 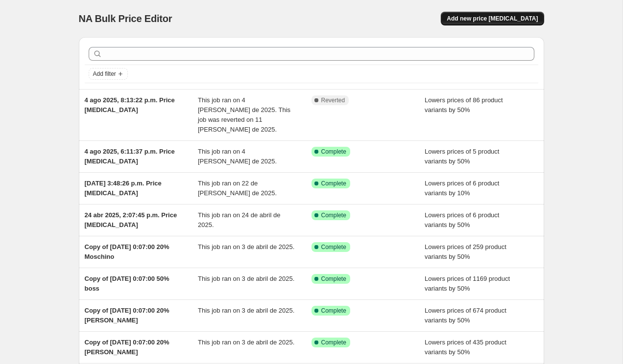 I want to click on span: Lowers prices of 435 product variants by 50%, so click(x=465, y=347).